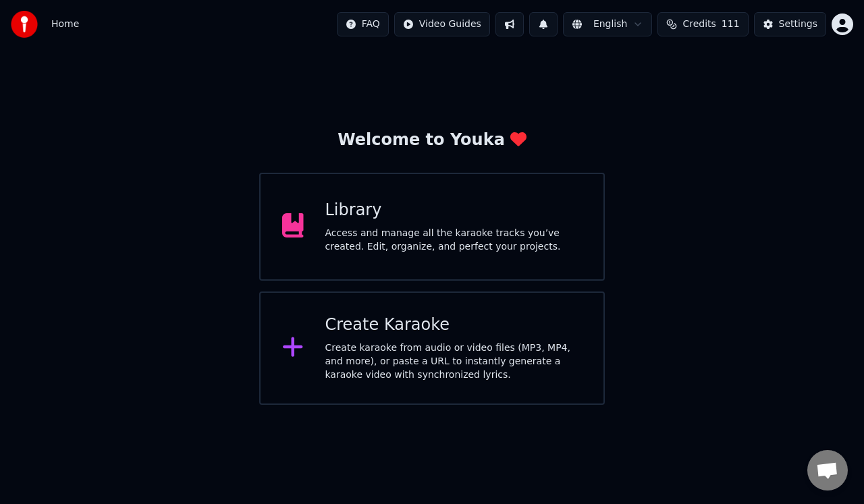 The width and height of the screenshot is (864, 504). Describe the element at coordinates (698, 24) in the screenshot. I see `span: Credits` at that location.